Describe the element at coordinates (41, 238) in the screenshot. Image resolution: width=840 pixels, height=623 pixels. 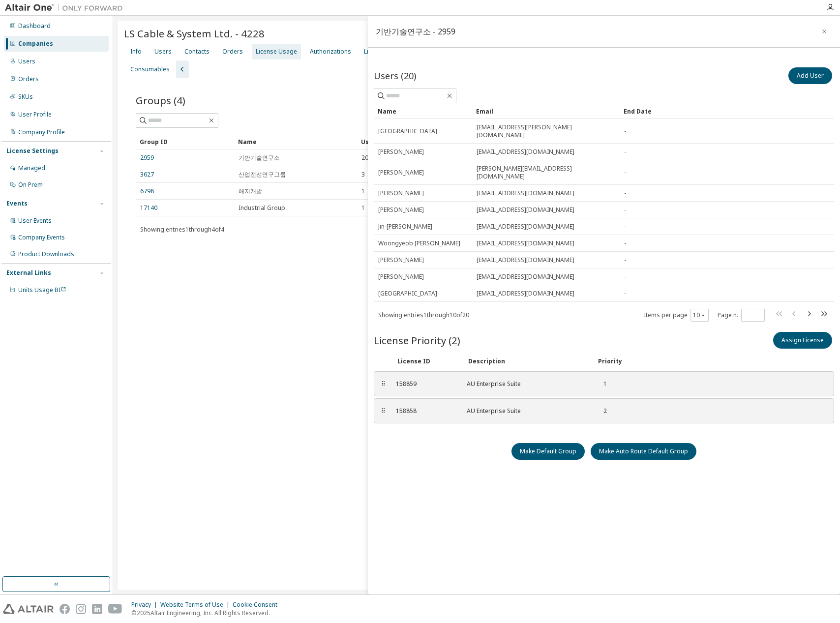
I see `div: Company Events` at that location.